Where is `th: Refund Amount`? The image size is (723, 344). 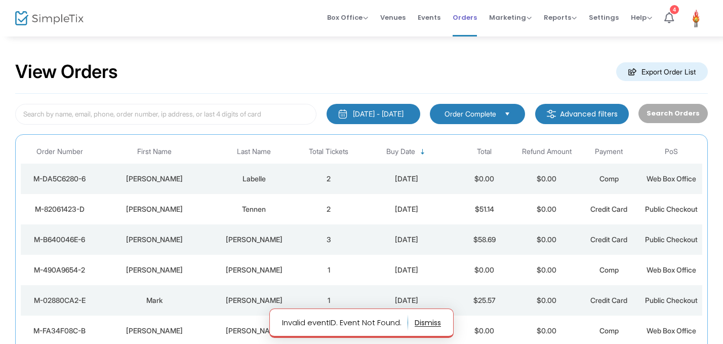 th: Refund Amount is located at coordinates (546, 151).